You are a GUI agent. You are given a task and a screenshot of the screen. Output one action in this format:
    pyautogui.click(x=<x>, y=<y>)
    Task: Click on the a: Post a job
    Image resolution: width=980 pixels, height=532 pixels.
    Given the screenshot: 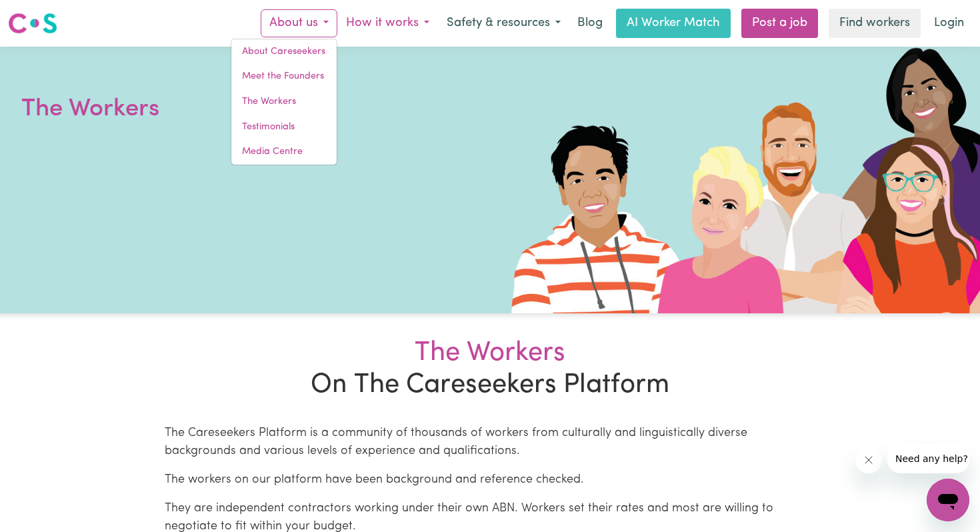 What is the action you would take?
    pyautogui.click(x=779, y=24)
    